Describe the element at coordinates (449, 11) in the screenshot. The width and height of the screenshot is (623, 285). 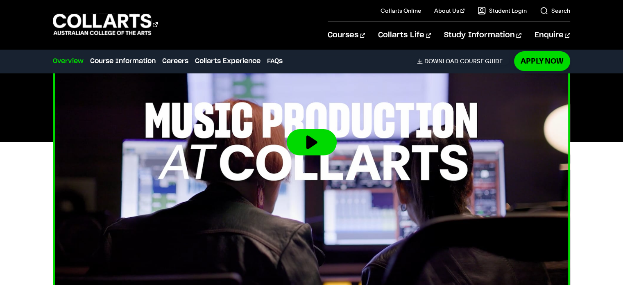
I see `a: About Us` at that location.